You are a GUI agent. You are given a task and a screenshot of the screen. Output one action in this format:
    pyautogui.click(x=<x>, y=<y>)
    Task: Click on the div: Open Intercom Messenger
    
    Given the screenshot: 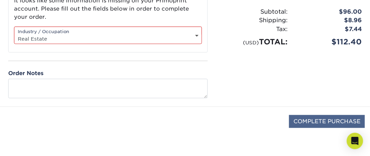 What is the action you would take?
    pyautogui.click(x=355, y=141)
    